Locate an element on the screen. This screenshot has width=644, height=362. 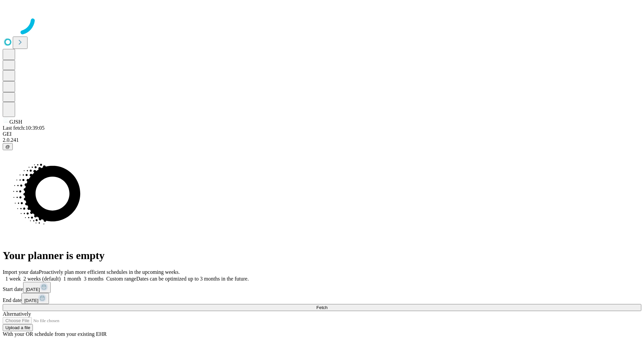
span: Import your data is located at coordinates (21, 272).